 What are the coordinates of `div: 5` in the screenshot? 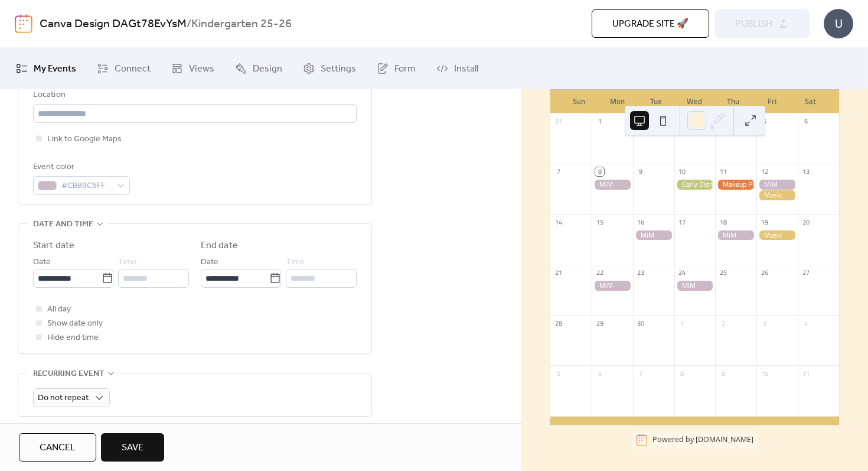 It's located at (558, 373).